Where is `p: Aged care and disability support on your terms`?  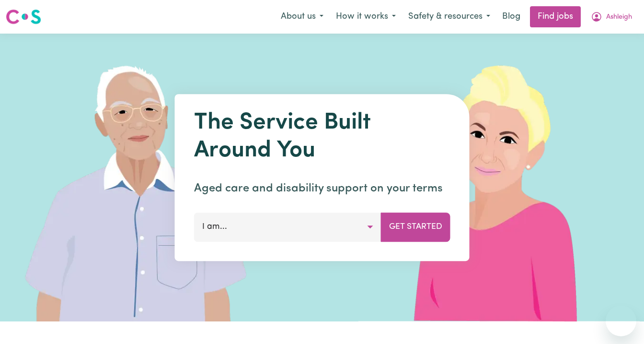
p: Aged care and disability support on your terms is located at coordinates (322, 188).